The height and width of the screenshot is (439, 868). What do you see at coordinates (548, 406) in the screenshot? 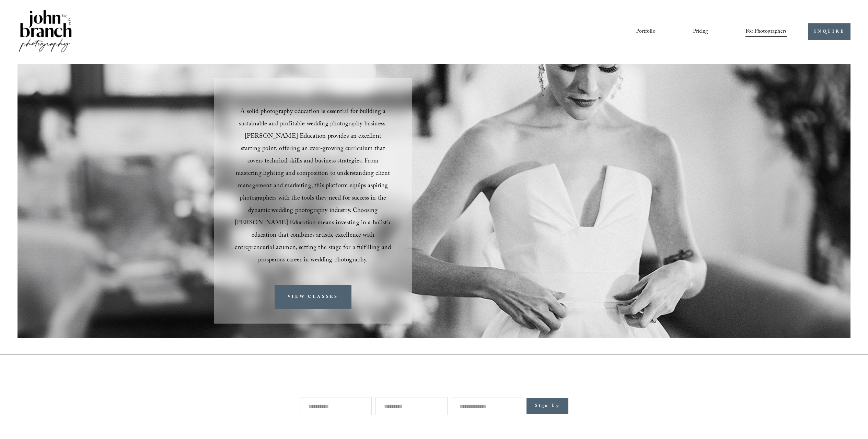
I see `button: Sign Up` at bounding box center [548, 406].